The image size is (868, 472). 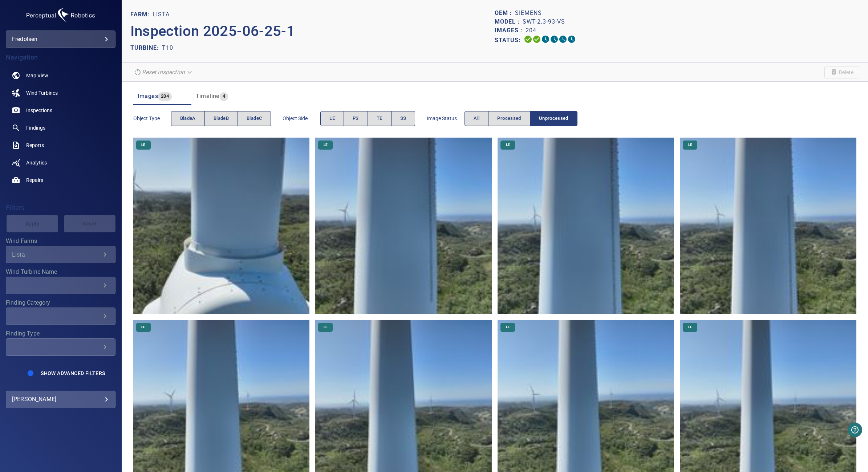 What do you see at coordinates (61, 302) in the screenshot?
I see `label: Finding Category` at bounding box center [61, 302].